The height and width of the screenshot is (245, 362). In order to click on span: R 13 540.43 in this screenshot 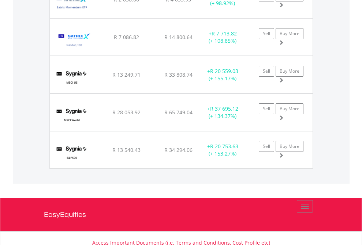, I will do `click(126, 150)`.